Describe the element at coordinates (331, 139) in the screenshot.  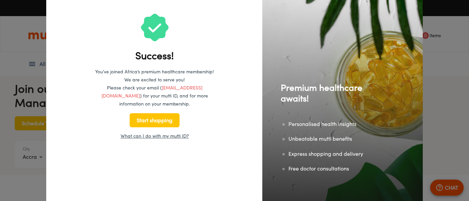
I see `li: Unbeatable mutti benefits` at that location.